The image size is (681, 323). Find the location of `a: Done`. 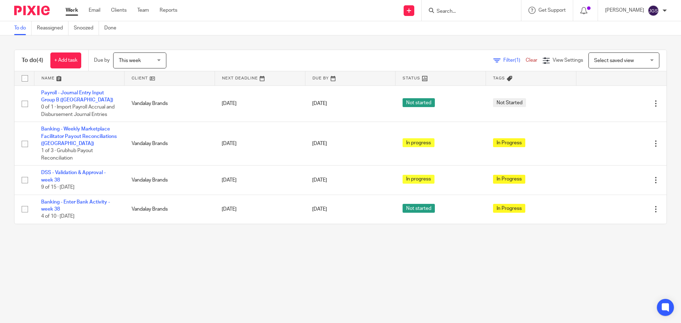

a: Done is located at coordinates (113, 28).